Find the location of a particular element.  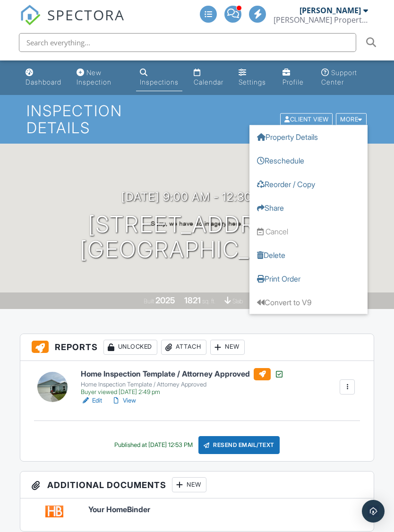

div: Dashboard is located at coordinates (44, 82).